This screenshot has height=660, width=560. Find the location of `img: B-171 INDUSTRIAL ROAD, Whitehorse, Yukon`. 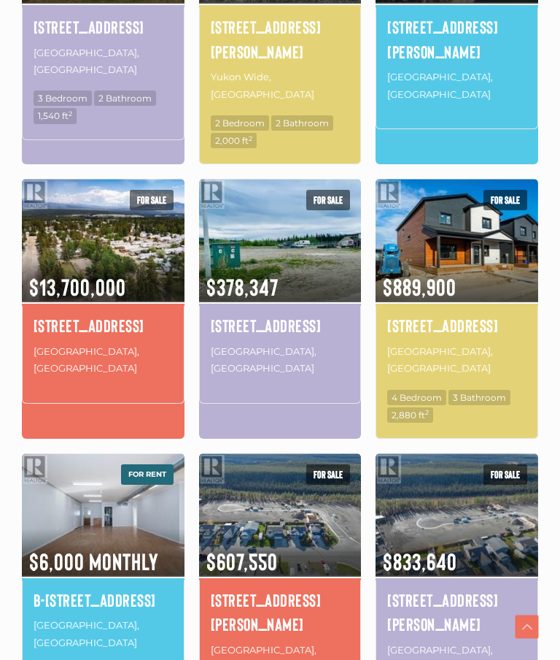

img: B-171 INDUSTRIAL ROAD, Whitehorse, Yukon is located at coordinates (103, 514).